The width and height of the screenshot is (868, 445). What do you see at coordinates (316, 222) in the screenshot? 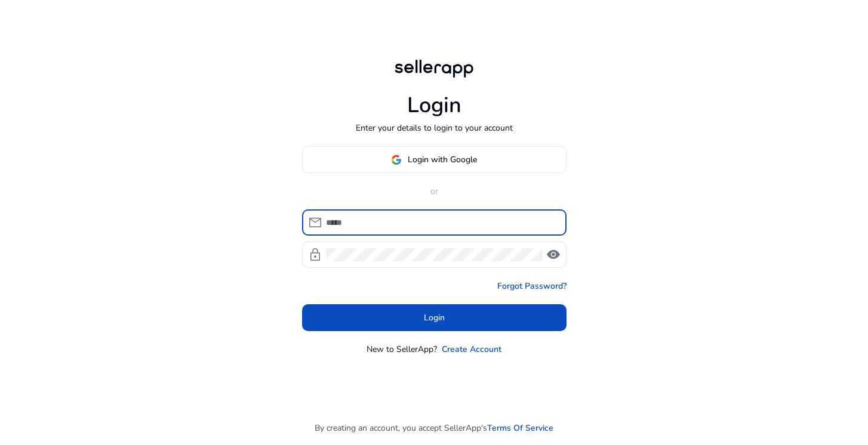
I see `span: mail` at bounding box center [316, 222].